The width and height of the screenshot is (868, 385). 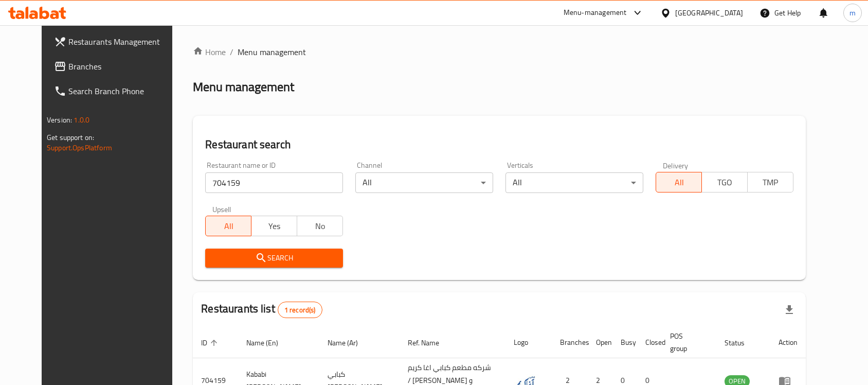 I want to click on span: Version:, so click(x=59, y=120).